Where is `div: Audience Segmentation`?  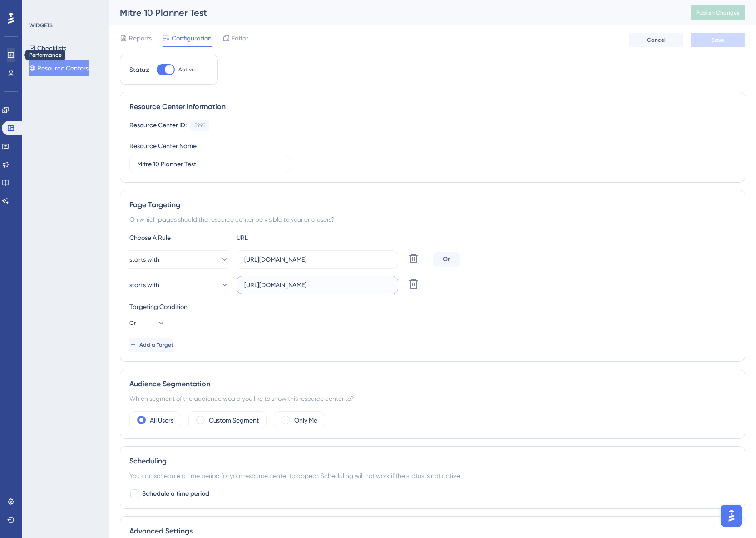 div: Audience Segmentation is located at coordinates (433, 384).